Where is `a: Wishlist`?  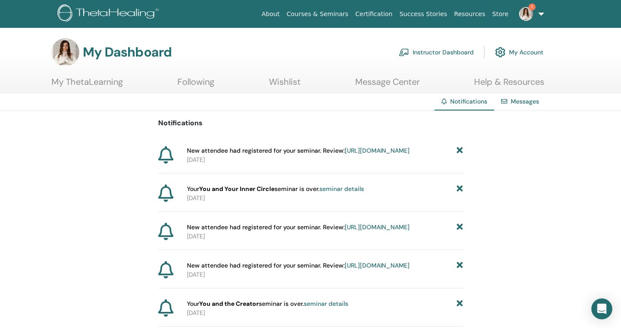
a: Wishlist is located at coordinates (284, 85).